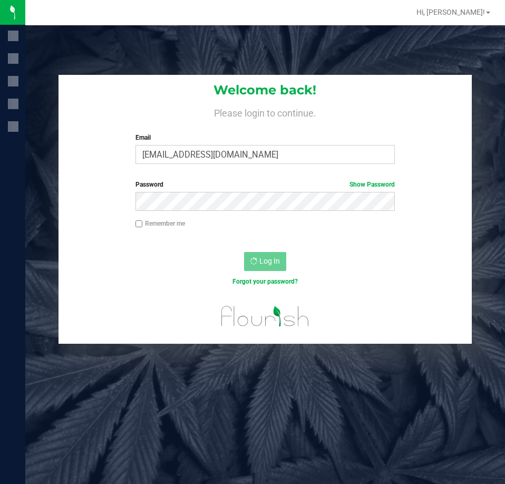 Image resolution: width=505 pixels, height=484 pixels. What do you see at coordinates (149, 185) in the screenshot?
I see `span: Password` at bounding box center [149, 185].